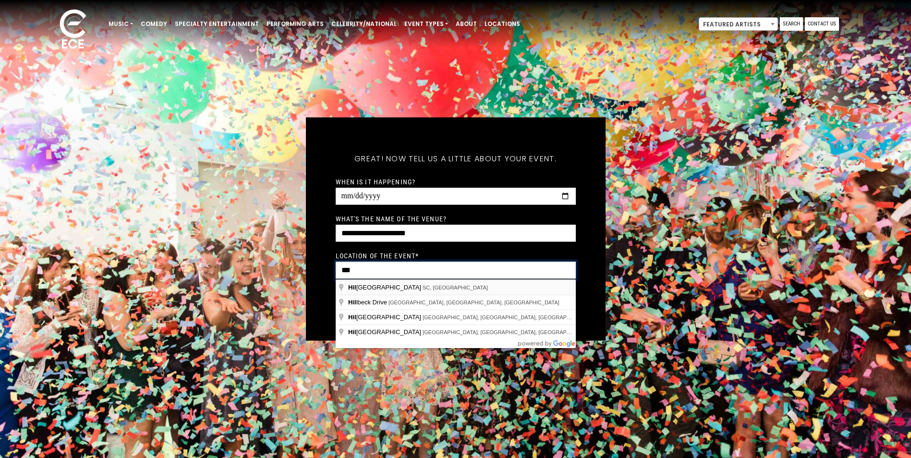 Image resolution: width=911 pixels, height=458 pixels. I want to click on label: Location of the event, so click(377, 256).